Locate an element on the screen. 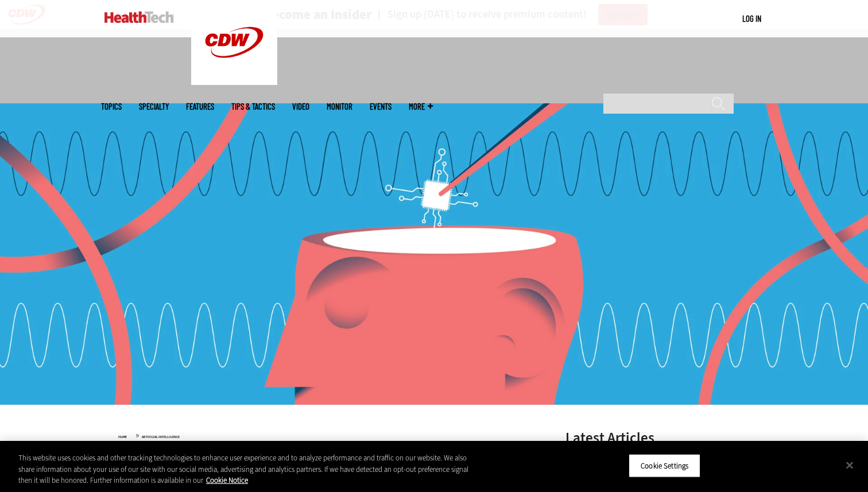  span: More is located at coordinates (421, 106).